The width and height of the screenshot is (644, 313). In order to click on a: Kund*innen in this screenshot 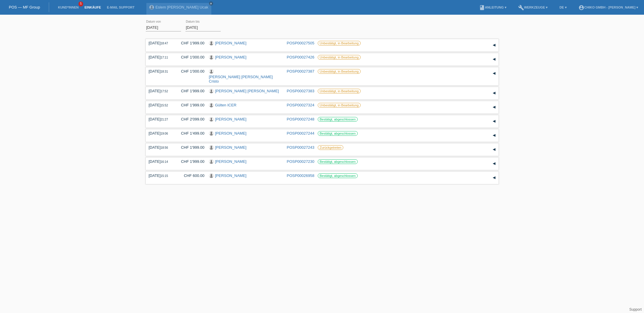, I will do `click(68, 7)`.